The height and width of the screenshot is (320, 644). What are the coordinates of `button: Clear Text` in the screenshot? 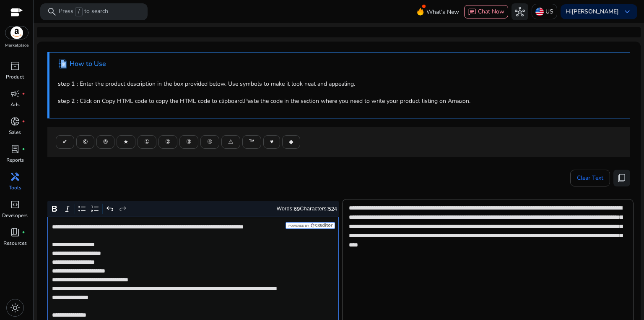 It's located at (590, 178).